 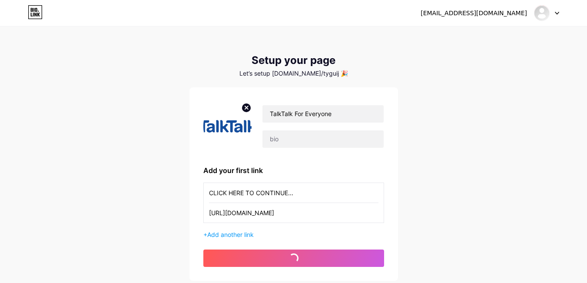 What do you see at coordinates (323, 114) in the screenshot?
I see `input: Your name` at bounding box center [323, 114].